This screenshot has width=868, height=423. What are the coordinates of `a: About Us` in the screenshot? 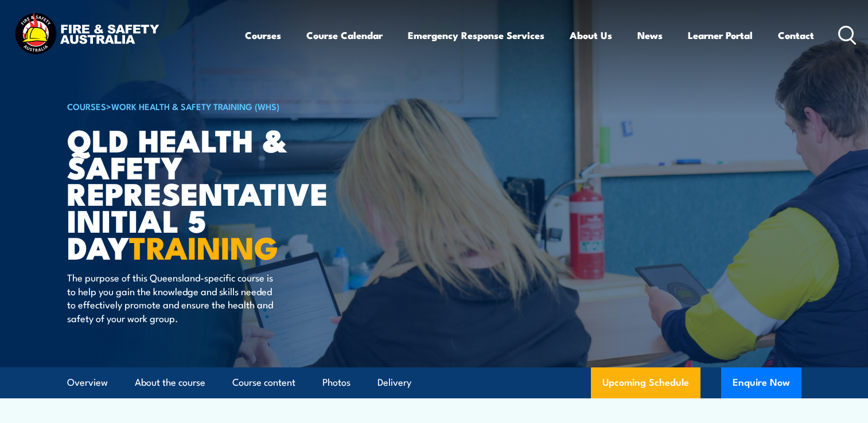 It's located at (591, 35).